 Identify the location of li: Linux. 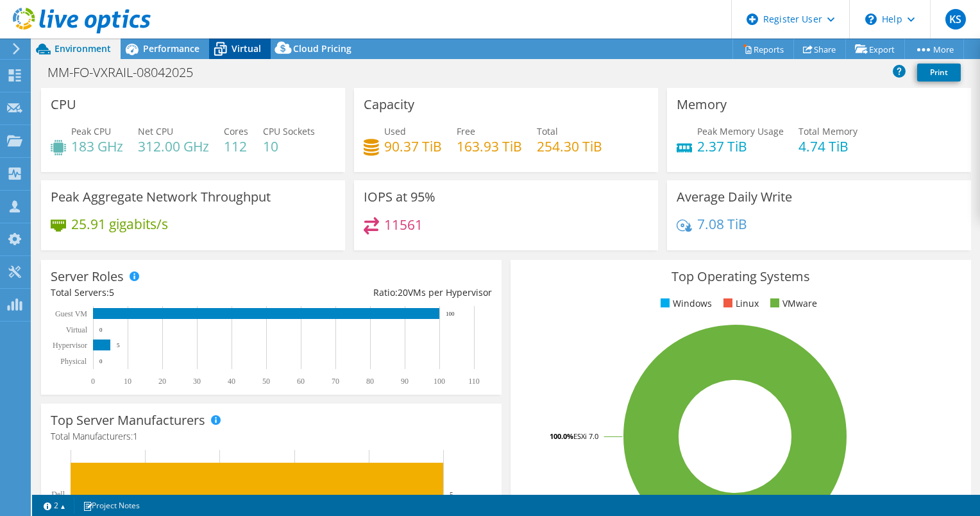
(740, 303).